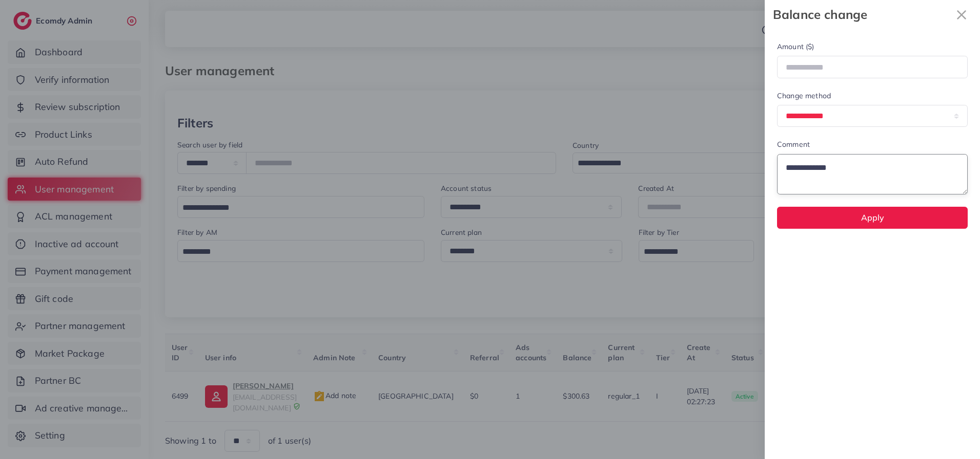  I want to click on legend: Amount ($), so click(872, 49).